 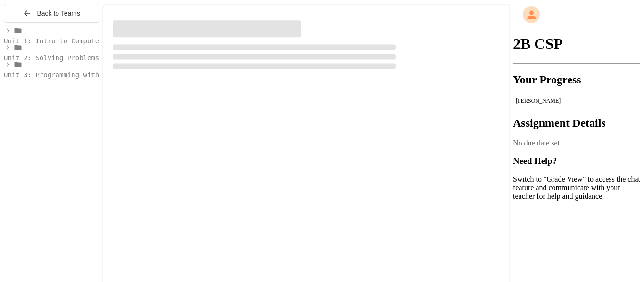 I want to click on span: Unit 2: Solving Problems in Computer Science, so click(x=91, y=58).